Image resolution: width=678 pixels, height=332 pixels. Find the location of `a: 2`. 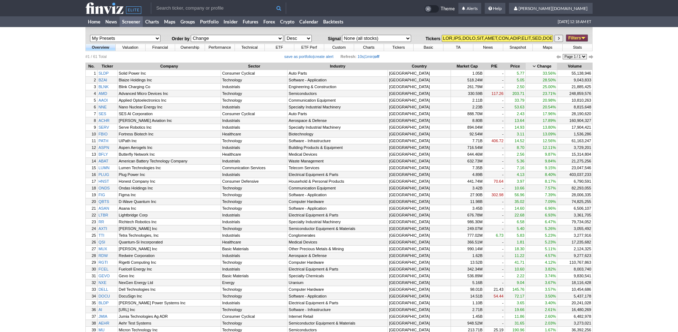

a: 2 is located at coordinates (91, 80).